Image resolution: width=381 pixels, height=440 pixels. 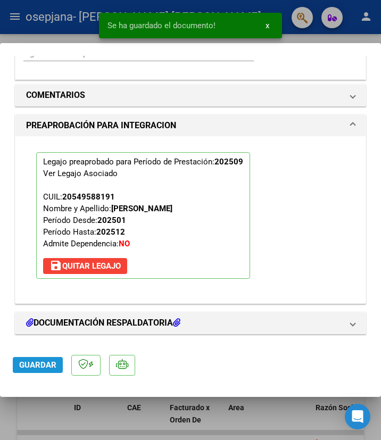 I want to click on div: Open Intercom Messenger, so click(x=357, y=417).